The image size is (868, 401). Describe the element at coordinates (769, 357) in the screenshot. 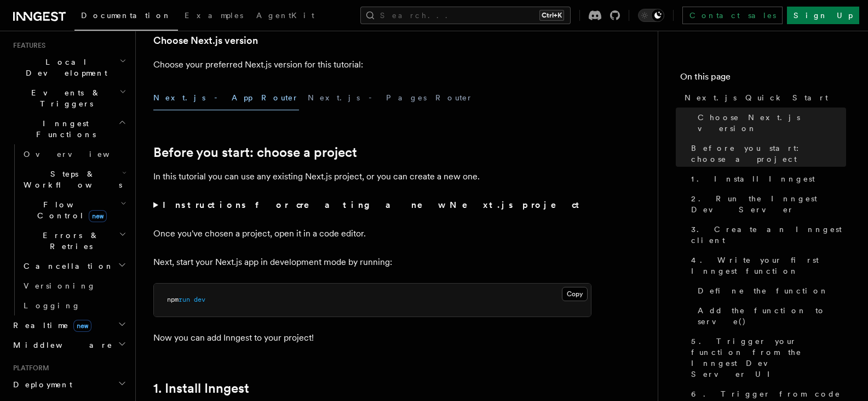

I see `span: 5. Trigger your function from the Inngest Dev Server UI` at that location.